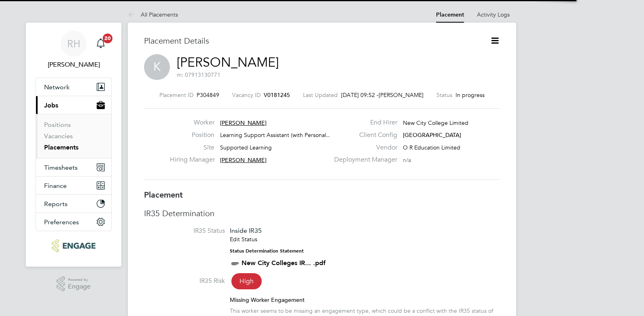 This screenshot has width=644, height=316. Describe the element at coordinates (61, 147) in the screenshot. I see `a: Placements` at that location.